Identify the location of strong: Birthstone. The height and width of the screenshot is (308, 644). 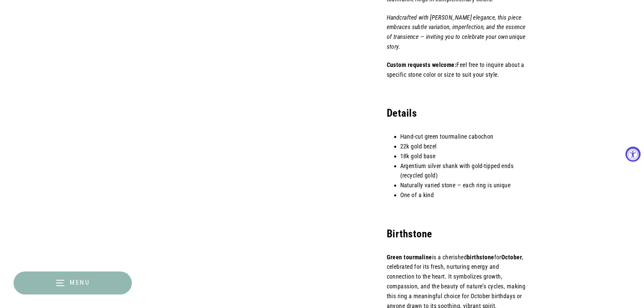
(410, 234).